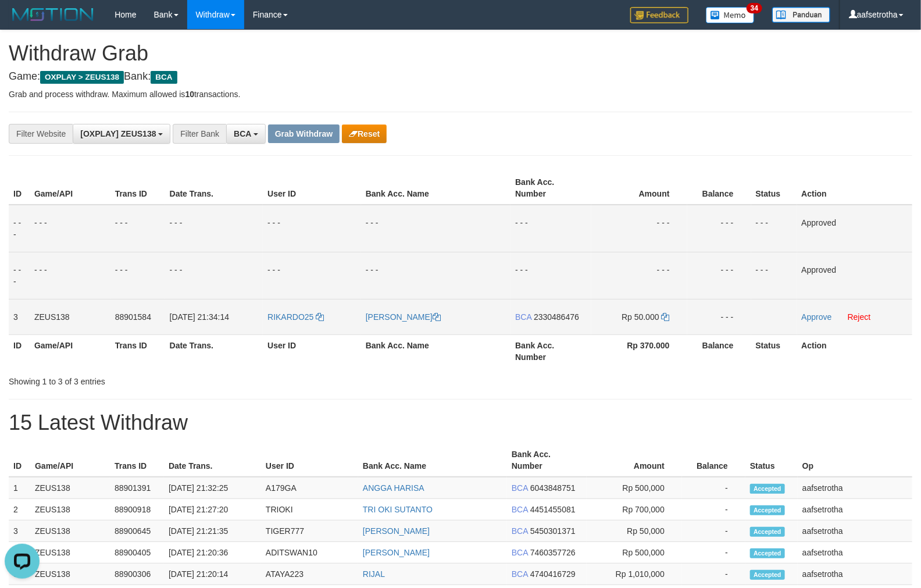 The image size is (921, 588). What do you see at coordinates (41, 134) in the screenshot?
I see `div: Filter Website` at bounding box center [41, 134].